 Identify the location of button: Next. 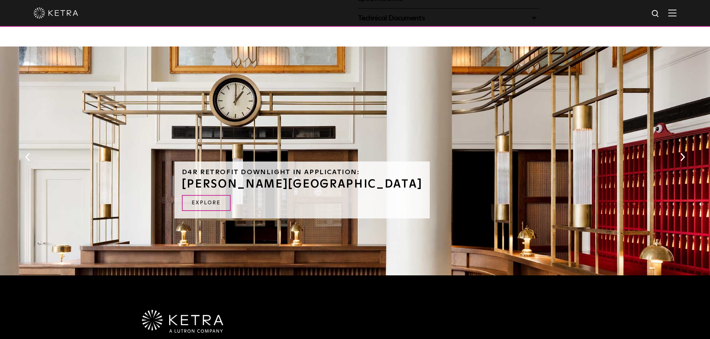
(682, 157).